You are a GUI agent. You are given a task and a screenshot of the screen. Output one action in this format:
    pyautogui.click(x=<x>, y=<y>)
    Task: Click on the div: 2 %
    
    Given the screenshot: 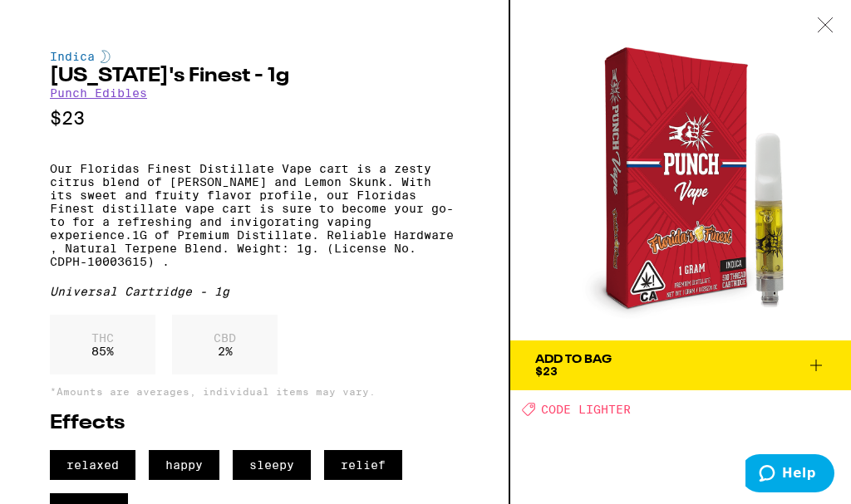 What is the action you would take?
    pyautogui.click(x=224, y=345)
    